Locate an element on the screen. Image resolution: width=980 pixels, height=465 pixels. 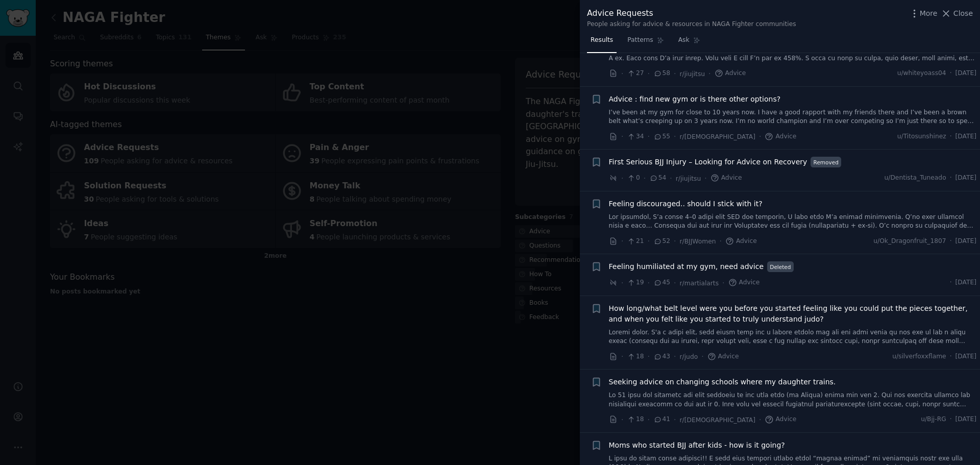
a: Advice : find new gym or is there other options? is located at coordinates (695, 99).